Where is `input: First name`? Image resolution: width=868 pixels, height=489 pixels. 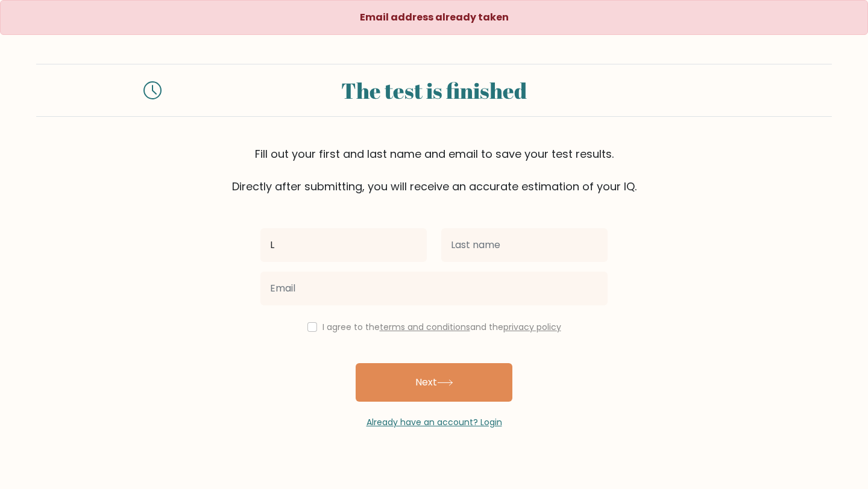 input: First name is located at coordinates (344, 245).